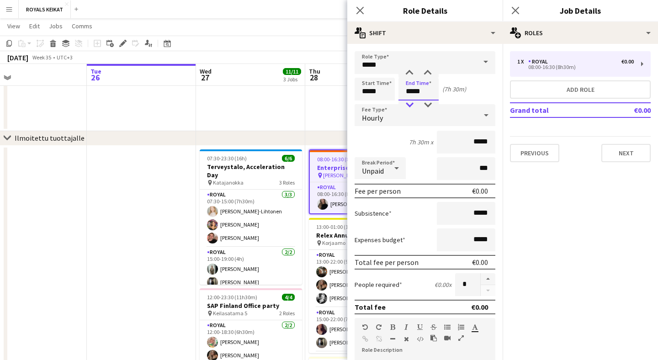  Describe the element at coordinates (433, 327) in the screenshot. I see `button: Strikethrough` at that location.